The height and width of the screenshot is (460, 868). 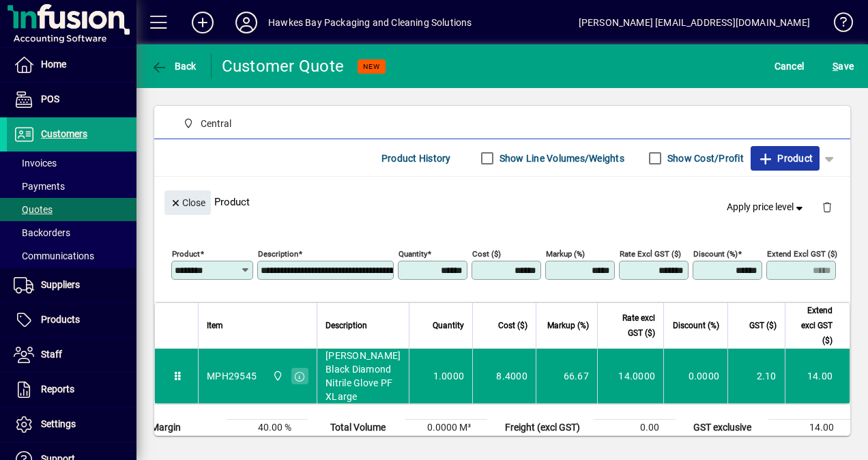 I want to click on button: Back, so click(x=173, y=66).